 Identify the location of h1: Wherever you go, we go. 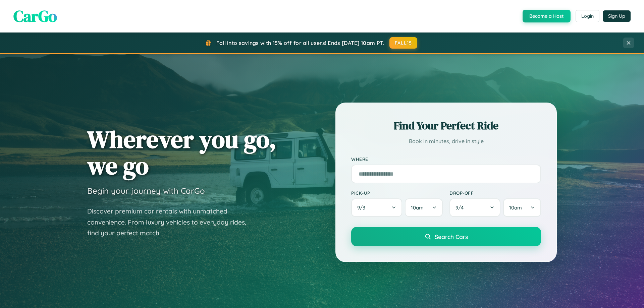
(181, 152).